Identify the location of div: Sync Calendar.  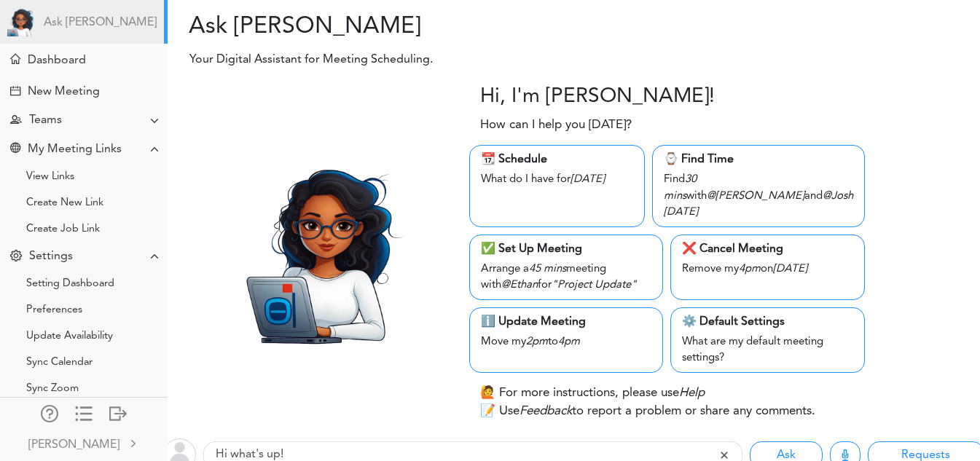
(59, 363).